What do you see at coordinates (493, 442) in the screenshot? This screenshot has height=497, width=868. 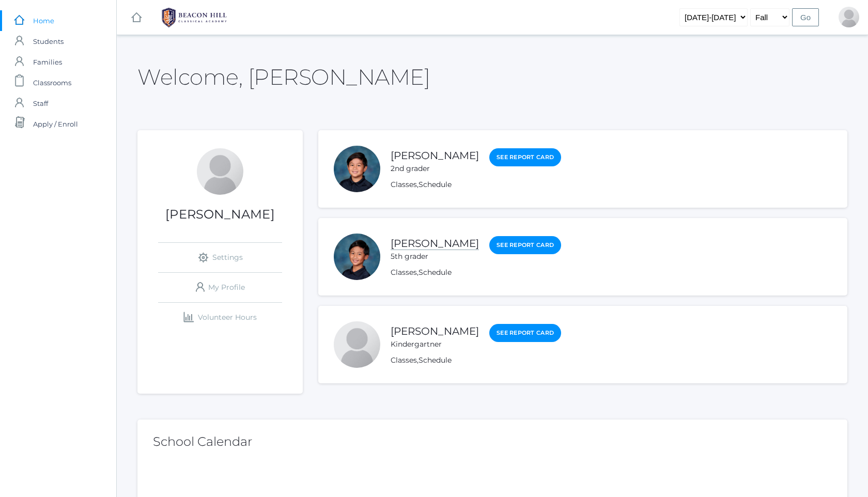 I see `h2: School Calendar` at bounding box center [493, 442].